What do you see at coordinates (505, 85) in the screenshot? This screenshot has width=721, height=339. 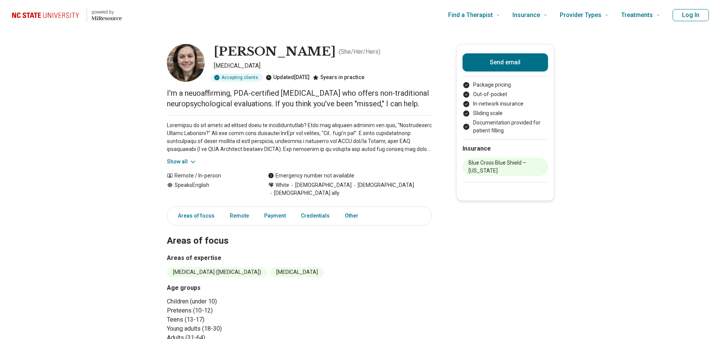 I see `li: Package pricing` at bounding box center [505, 85].